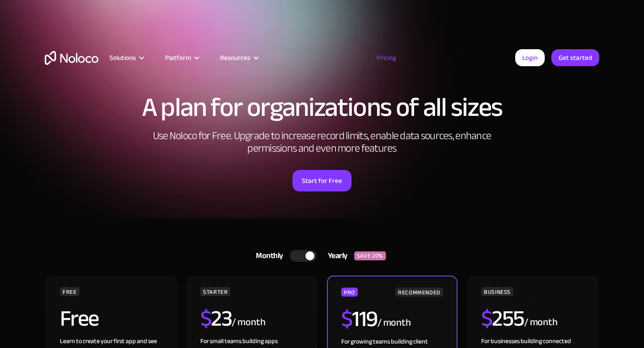 This screenshot has width=644, height=348. What do you see at coordinates (216, 318) in the screenshot?
I see `h2: 23` at bounding box center [216, 318].